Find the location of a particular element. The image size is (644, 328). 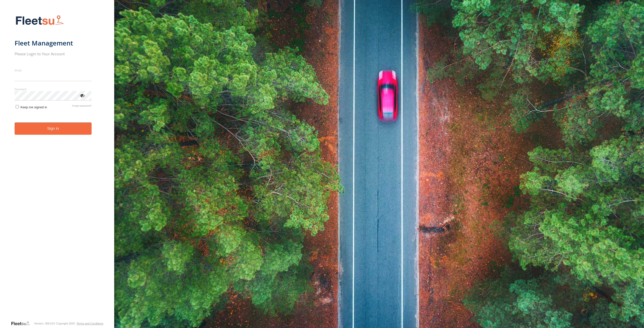

a: Terms and Conditions is located at coordinates (90, 323).